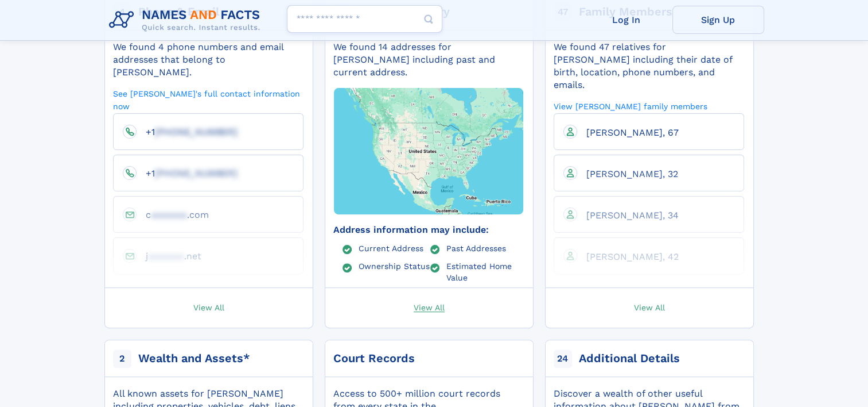 The image size is (868, 407). I want to click on div: Address information may include:, so click(429, 230).